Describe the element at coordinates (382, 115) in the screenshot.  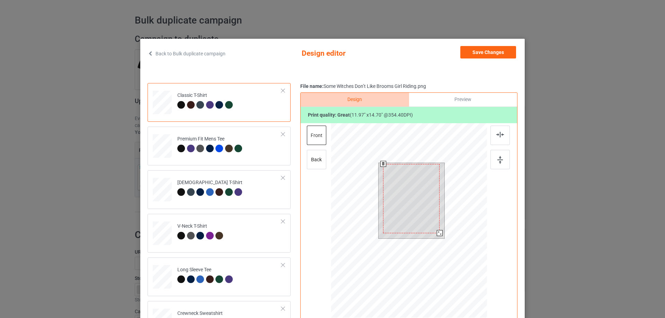
I see `span: ( 11.97 " x 14.70 " @ 354.40 DPI)` at that location.